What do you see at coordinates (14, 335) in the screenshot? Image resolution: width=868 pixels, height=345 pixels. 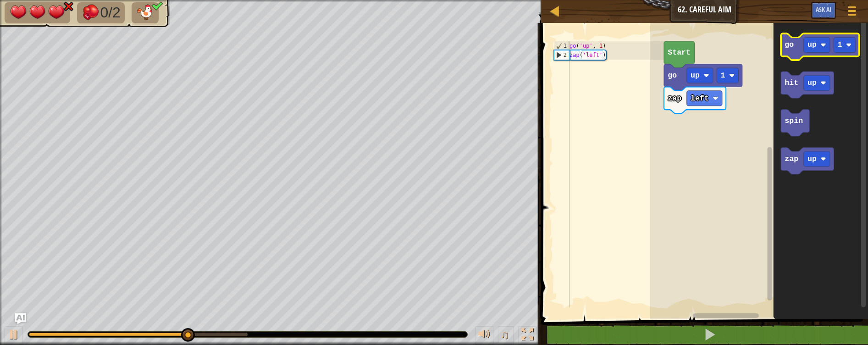 I see `button: ⌘ + P: Play` at bounding box center [14, 335].